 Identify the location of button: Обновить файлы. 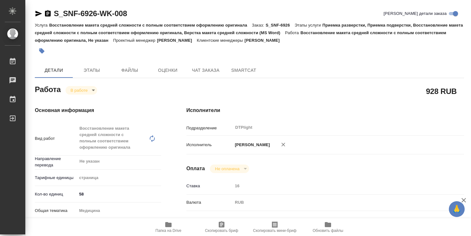
(328, 227).